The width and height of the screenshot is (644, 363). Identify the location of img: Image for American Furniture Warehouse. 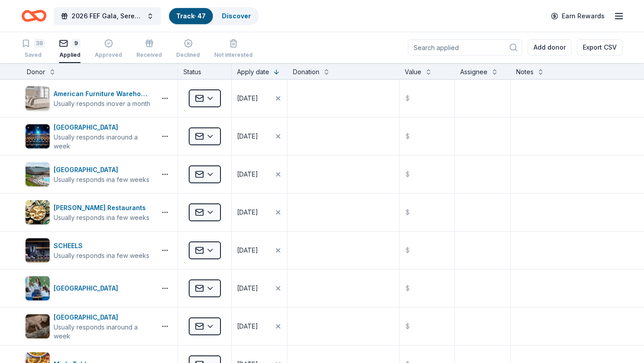
(38, 98).